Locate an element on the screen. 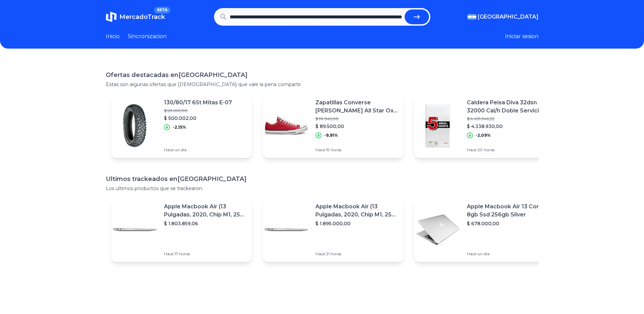 Image resolution: width=644 pixels, height=314 pixels. p: $ 4.431.346,22 is located at coordinates (508, 119).